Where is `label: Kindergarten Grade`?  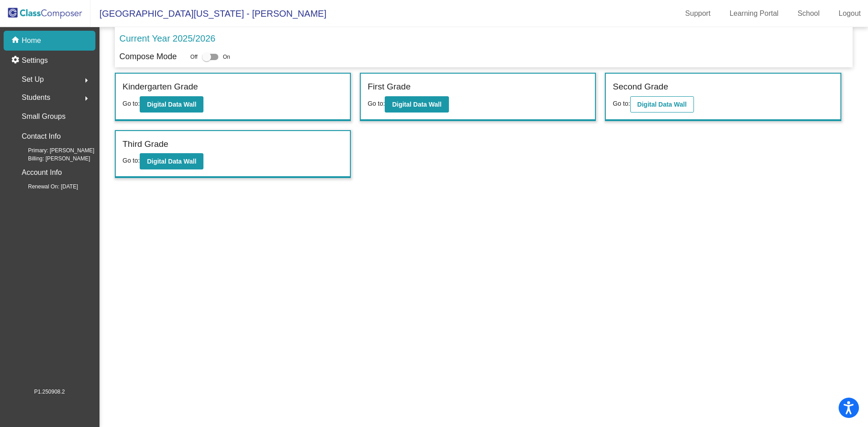
label: Kindergarten Grade is located at coordinates (160, 87).